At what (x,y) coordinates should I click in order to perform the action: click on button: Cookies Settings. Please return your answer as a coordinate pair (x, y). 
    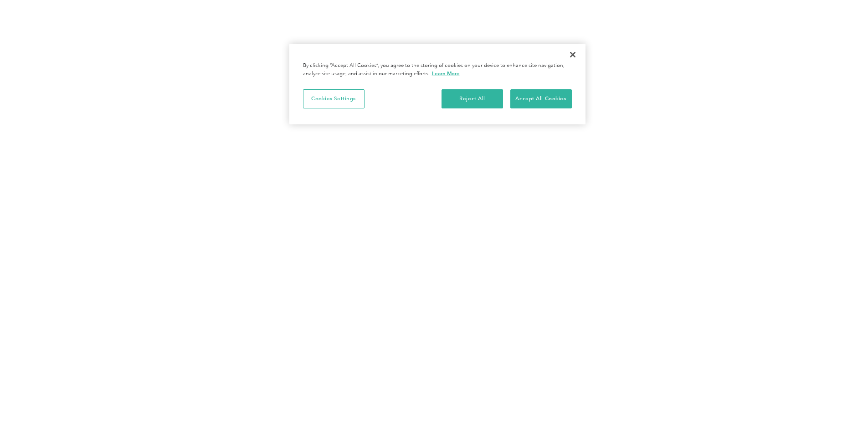
    Looking at the image, I should click on (333, 99).